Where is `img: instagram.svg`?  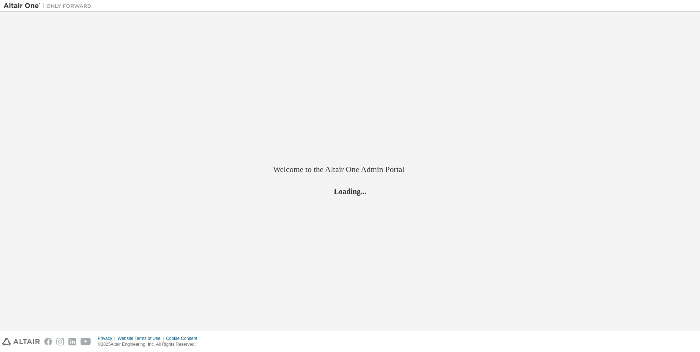 img: instagram.svg is located at coordinates (60, 342).